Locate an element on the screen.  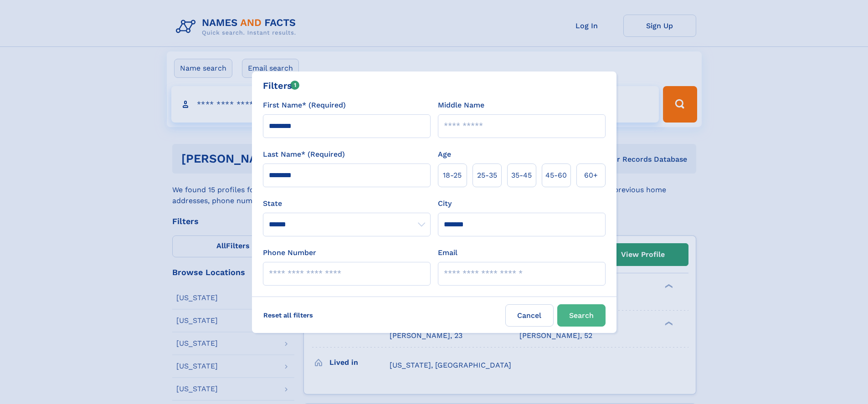
button: Search is located at coordinates (581, 315).